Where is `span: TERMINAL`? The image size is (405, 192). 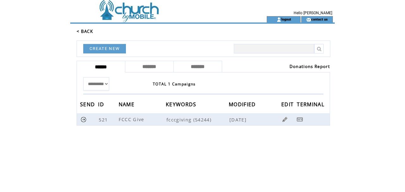 span: TERMINAL is located at coordinates (311, 105).